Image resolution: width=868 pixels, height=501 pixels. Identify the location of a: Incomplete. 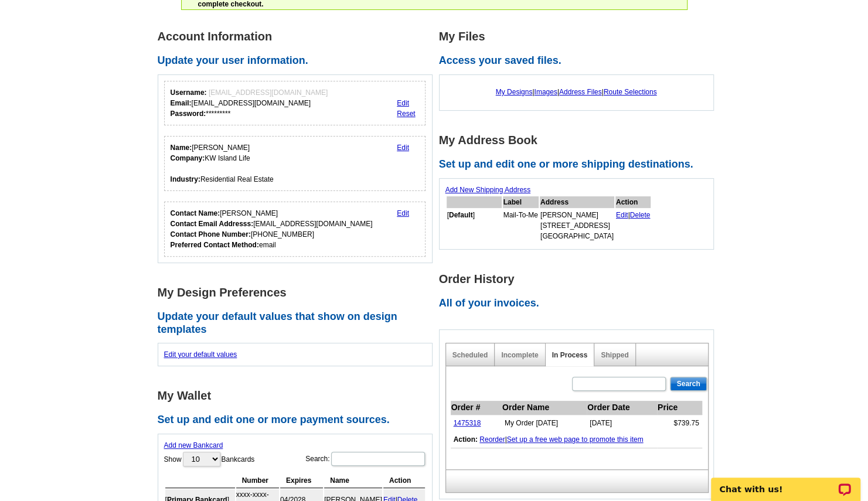
(519, 355).